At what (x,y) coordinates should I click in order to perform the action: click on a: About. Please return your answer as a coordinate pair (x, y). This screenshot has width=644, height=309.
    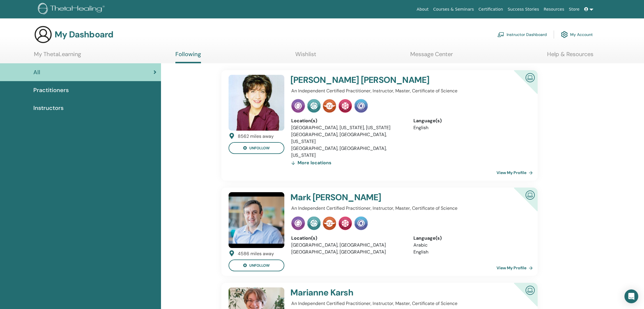
    Looking at the image, I should click on (422, 9).